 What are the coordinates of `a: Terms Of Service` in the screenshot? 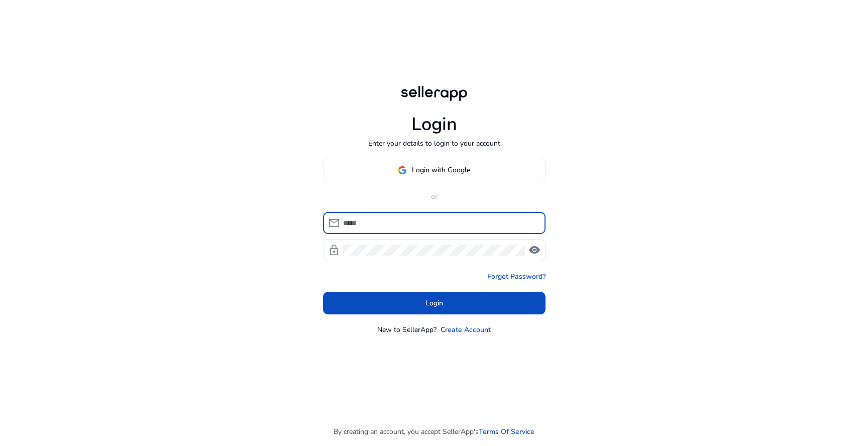 It's located at (506, 432).